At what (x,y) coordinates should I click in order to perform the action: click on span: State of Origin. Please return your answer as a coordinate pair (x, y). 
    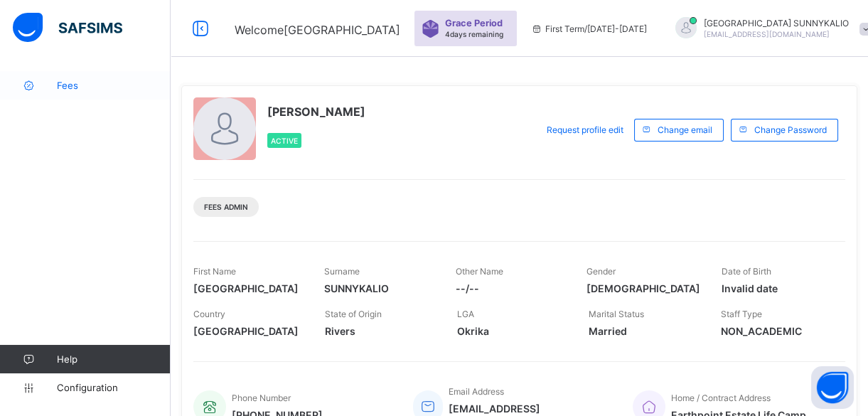
    Looking at the image, I should click on (353, 314).